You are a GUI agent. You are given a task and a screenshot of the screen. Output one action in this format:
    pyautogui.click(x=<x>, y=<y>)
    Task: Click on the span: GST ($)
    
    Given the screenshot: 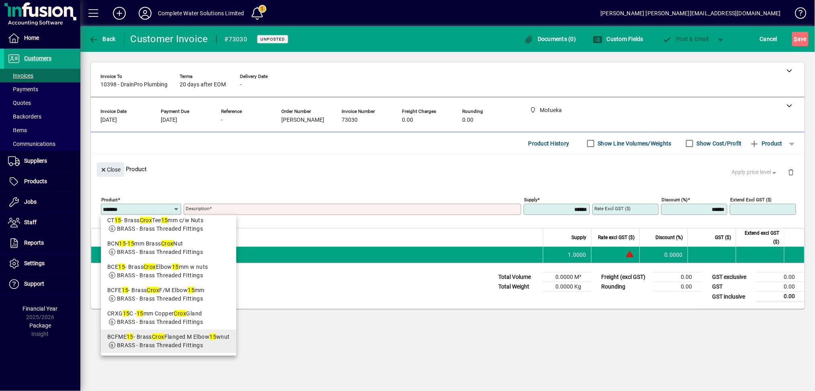 What is the action you would take?
    pyautogui.click(x=723, y=237)
    